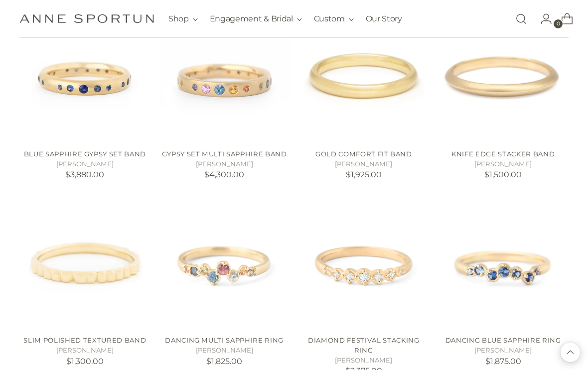 The height and width of the screenshot is (370, 588). I want to click on span: $1,825.00, so click(224, 361).